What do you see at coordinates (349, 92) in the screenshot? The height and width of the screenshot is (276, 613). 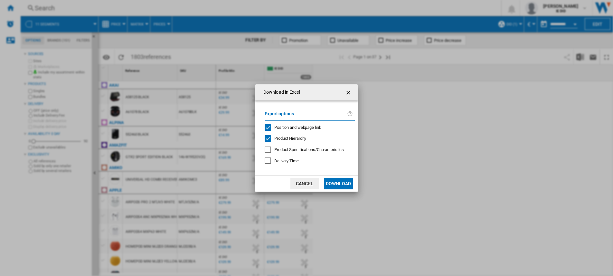 I see `button: getI18NText('BUTTONS.CLOSE_DIALOG')` at bounding box center [349, 92].